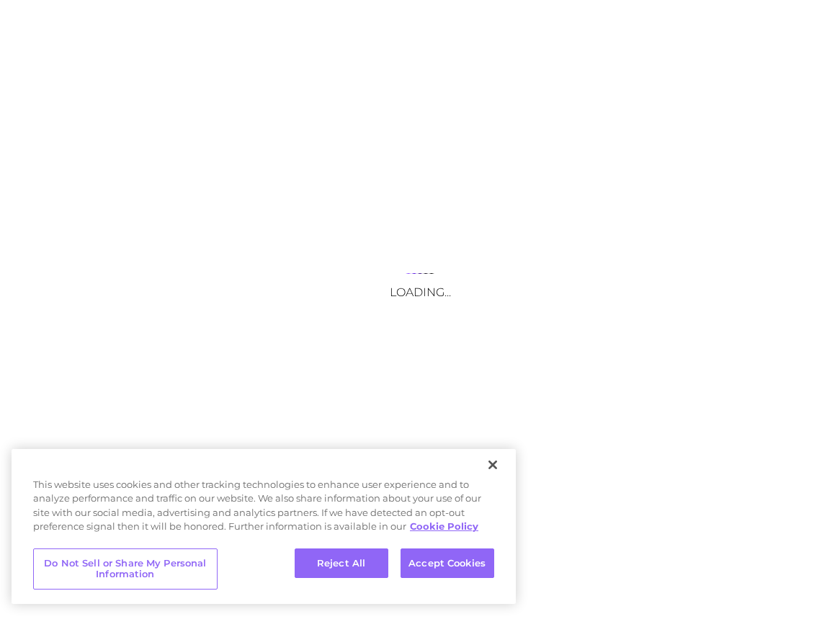 Image resolution: width=840 pixels, height=627 pixels. What do you see at coordinates (263, 526) in the screenshot?
I see `div: Privacy` at bounding box center [263, 526].